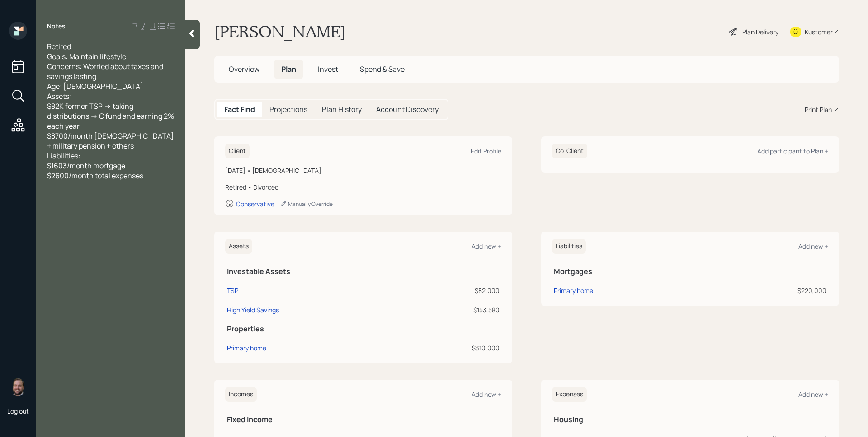 Image resolution: width=868 pixels, height=437 pixels. I want to click on h6: Liabilities, so click(569, 246).